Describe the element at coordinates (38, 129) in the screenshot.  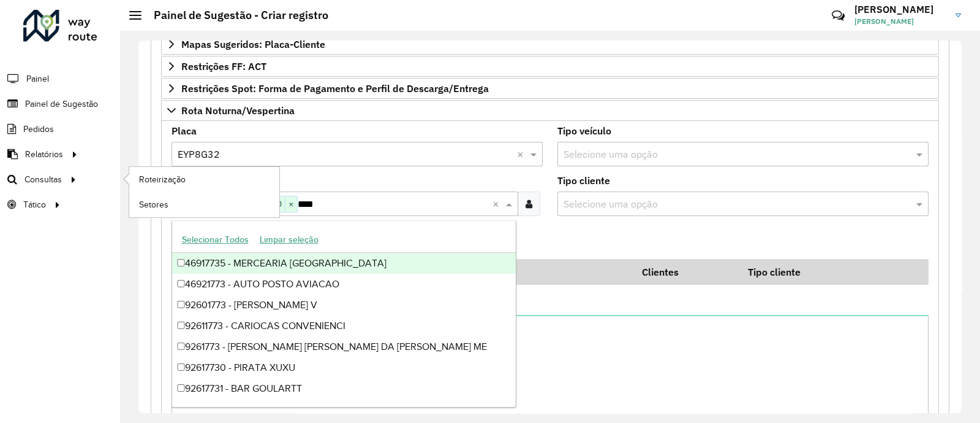
I see `span: Pedidos` at that location.